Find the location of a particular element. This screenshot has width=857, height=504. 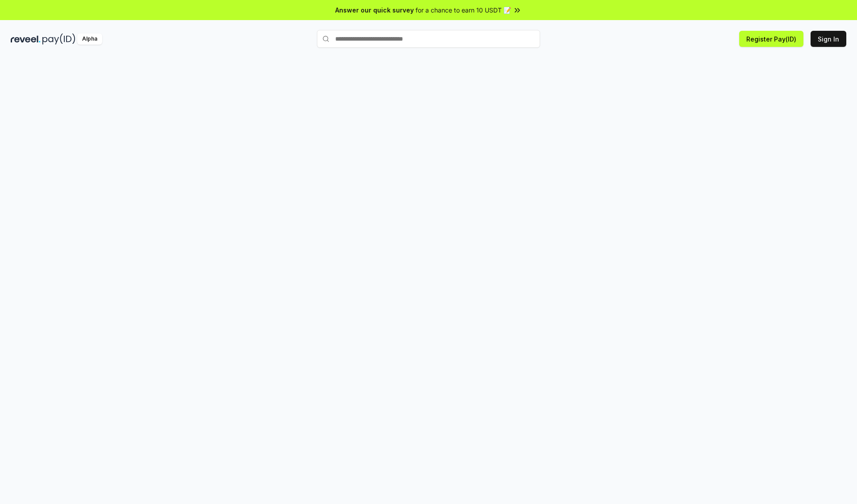

span: for a chance to earn 10 USDT 📝 is located at coordinates (463, 10).